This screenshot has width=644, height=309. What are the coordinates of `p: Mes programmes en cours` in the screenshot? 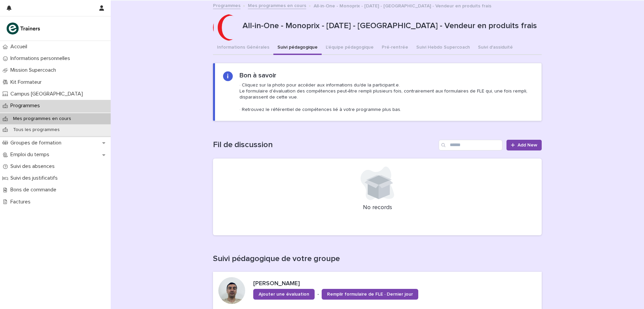 It's located at (42, 119).